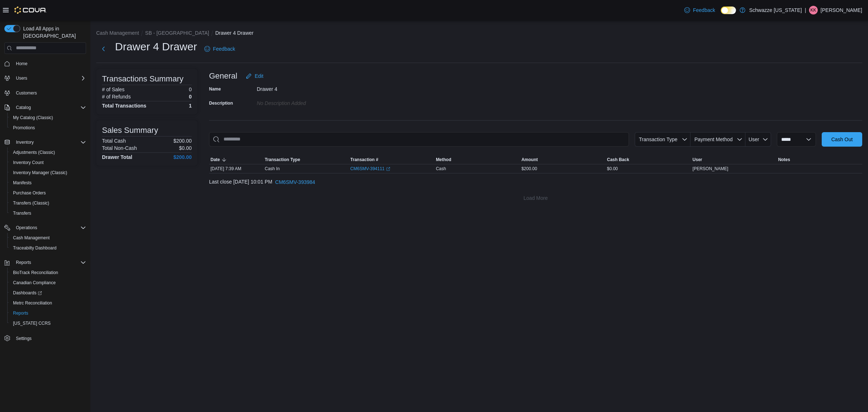 Image resolution: width=868 pixels, height=412 pixels. Describe the element at coordinates (22, 64) in the screenshot. I see `a: Home` at that location.